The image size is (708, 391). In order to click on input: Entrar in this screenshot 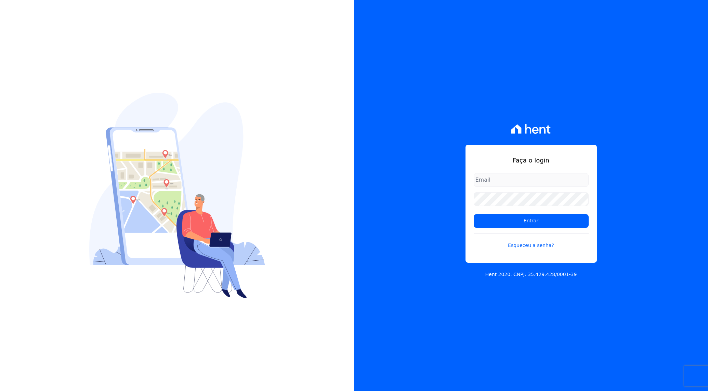, I will do `click(531, 221)`.